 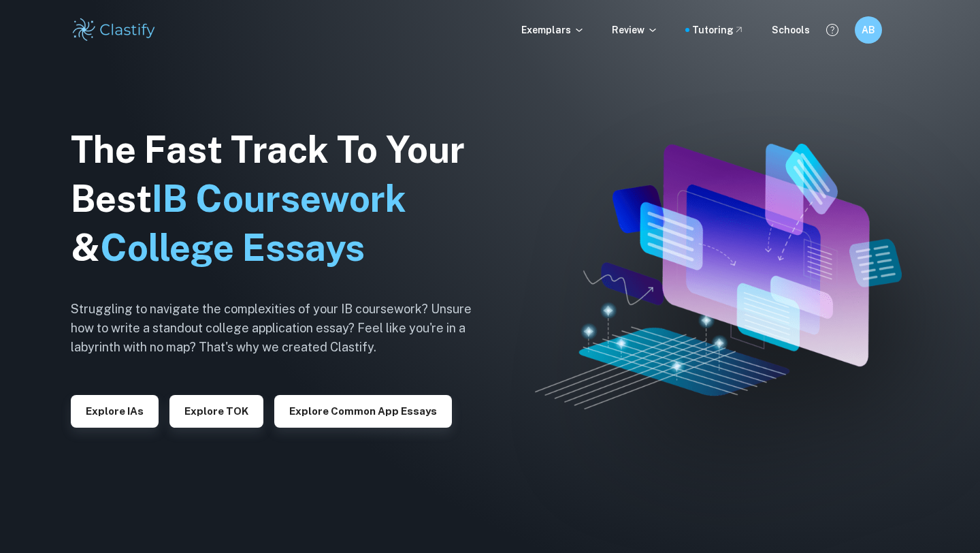 What do you see at coordinates (115, 410) in the screenshot?
I see `a: Explore IAs` at bounding box center [115, 410].